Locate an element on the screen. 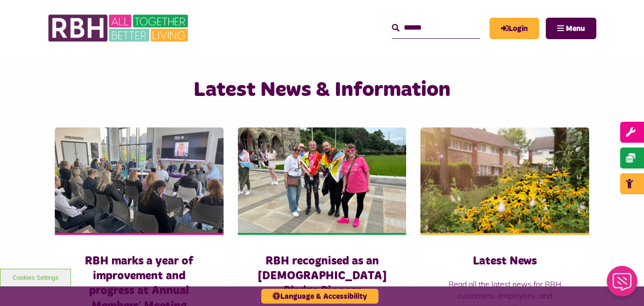 This screenshot has width=644, height=306. input: Search is located at coordinates (436, 28).